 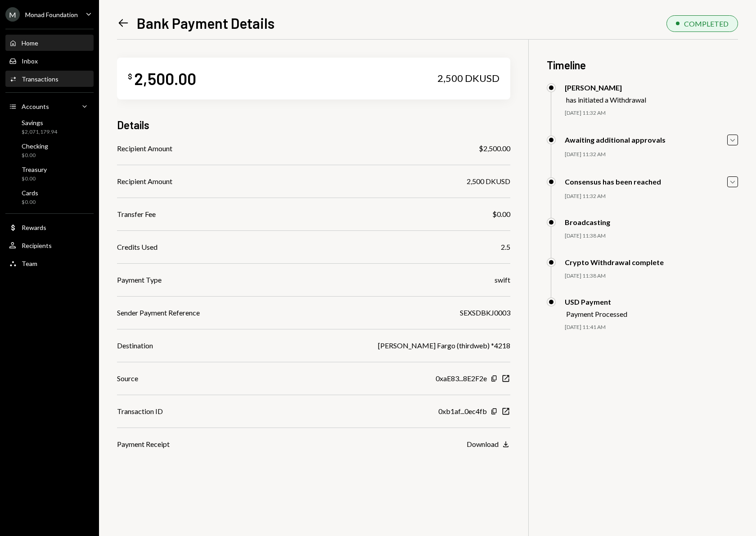 I want to click on div: Broadcasting, so click(x=587, y=222).